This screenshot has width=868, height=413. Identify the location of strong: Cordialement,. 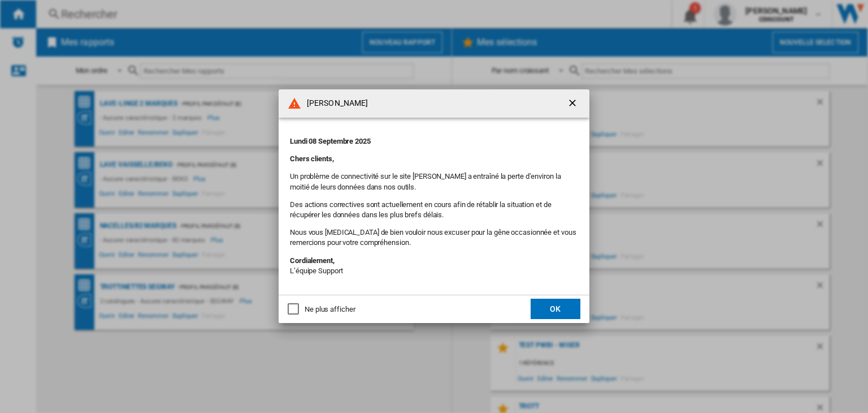
(312, 260).